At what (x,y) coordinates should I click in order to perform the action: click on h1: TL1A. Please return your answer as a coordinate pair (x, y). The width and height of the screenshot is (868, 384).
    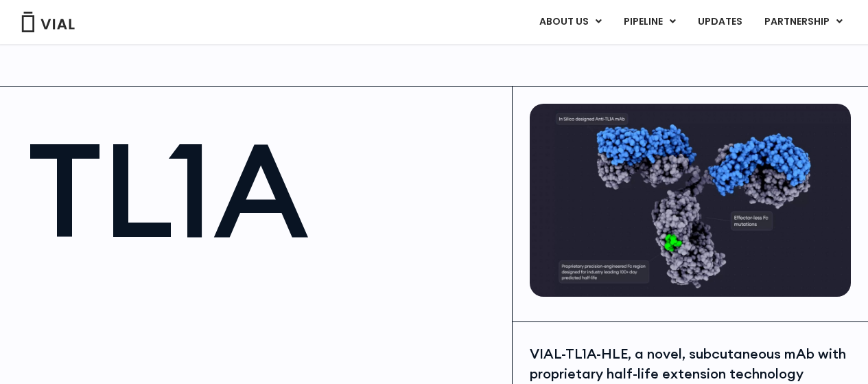
    Looking at the image, I should click on (263, 190).